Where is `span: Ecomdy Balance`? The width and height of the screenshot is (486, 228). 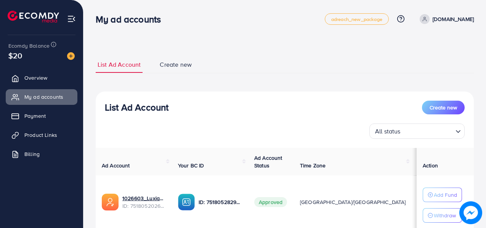
span: Ecomdy Balance is located at coordinates (29, 46).